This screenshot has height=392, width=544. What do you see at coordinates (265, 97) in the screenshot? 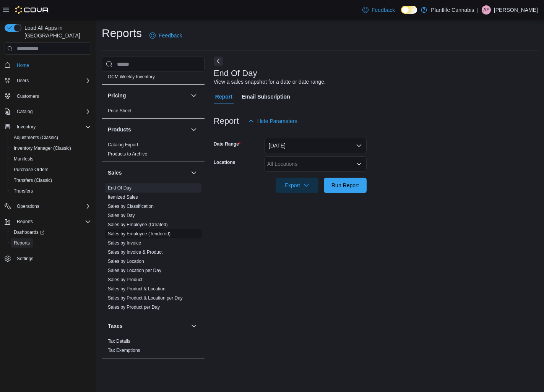
I see `span: Email Subscription` at bounding box center [265, 97].